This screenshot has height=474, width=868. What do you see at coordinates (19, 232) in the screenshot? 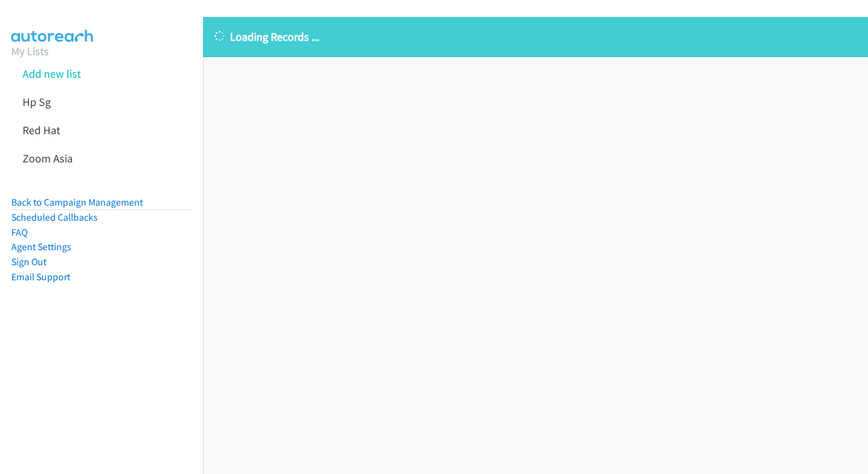
I see `a: FAQ` at bounding box center [19, 232].